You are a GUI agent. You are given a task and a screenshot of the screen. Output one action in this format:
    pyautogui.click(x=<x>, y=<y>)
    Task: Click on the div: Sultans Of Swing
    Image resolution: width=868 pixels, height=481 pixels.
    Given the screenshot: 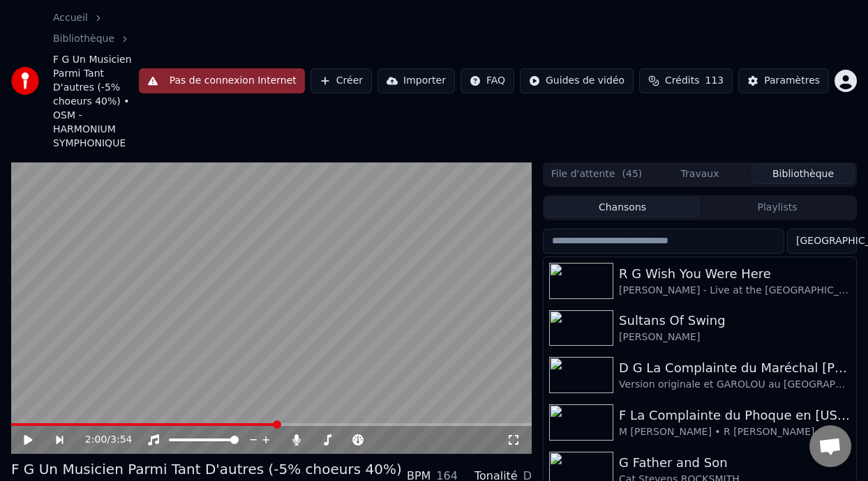 What is the action you would take?
    pyautogui.click(x=735, y=321)
    